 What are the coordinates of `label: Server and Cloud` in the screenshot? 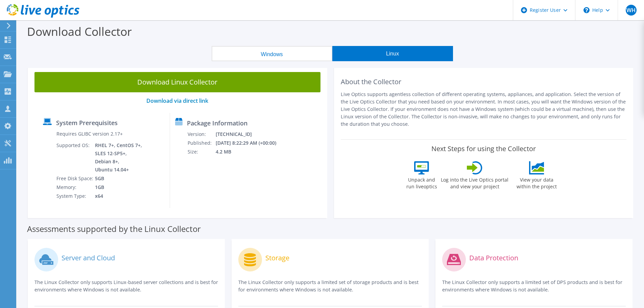 It's located at (88, 258).